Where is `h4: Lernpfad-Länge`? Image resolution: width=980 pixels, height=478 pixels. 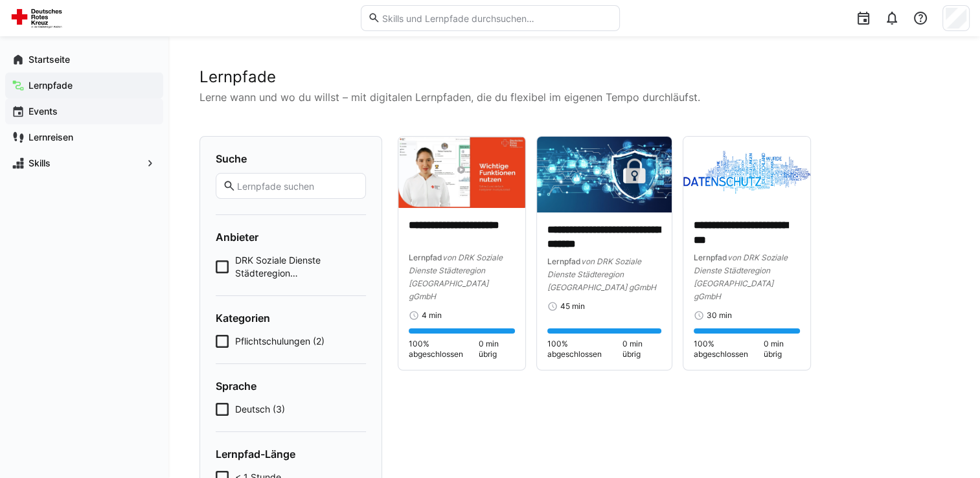 h4: Lernpfad-Länge is located at coordinates (291, 454).